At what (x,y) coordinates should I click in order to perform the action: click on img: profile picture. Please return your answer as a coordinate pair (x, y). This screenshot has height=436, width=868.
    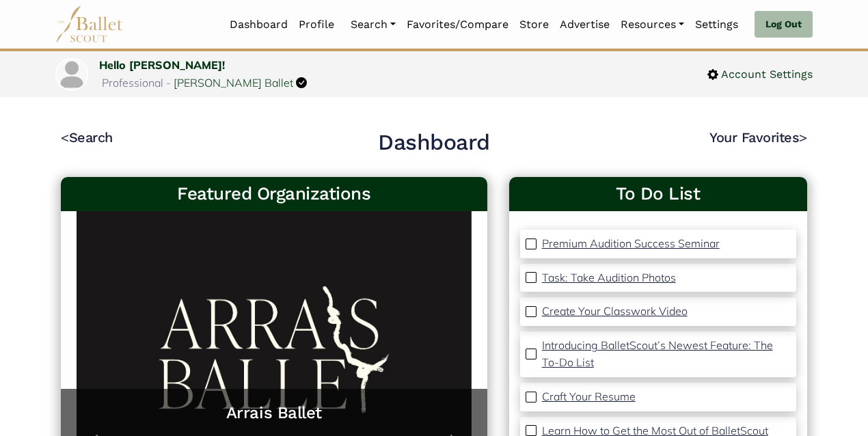
    Looking at the image, I should click on (72, 75).